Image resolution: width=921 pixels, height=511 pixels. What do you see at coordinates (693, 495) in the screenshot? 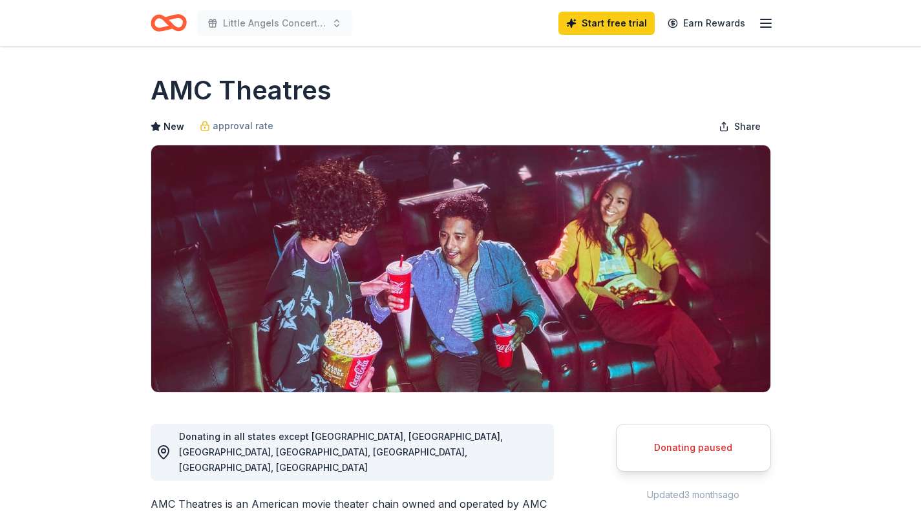
I see `div: Updated 3 months ago` at bounding box center [693, 495].